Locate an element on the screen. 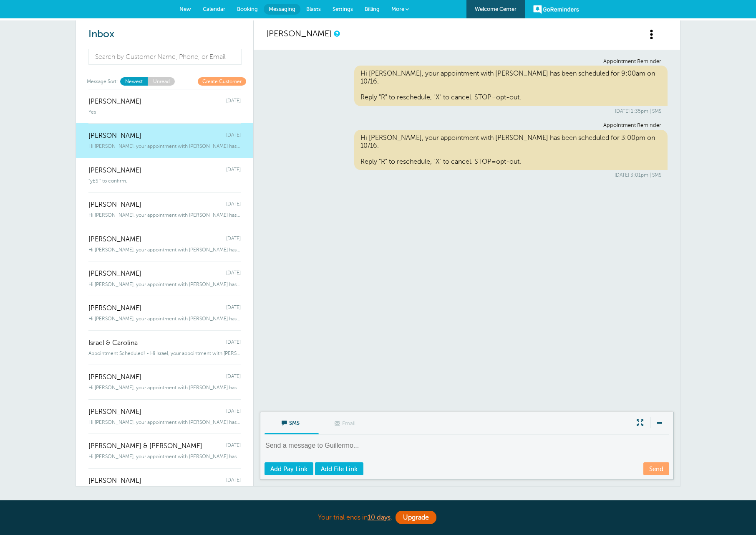 The height and width of the screenshot is (535, 756). div: Your trial ends in . is located at coordinates (378, 517).